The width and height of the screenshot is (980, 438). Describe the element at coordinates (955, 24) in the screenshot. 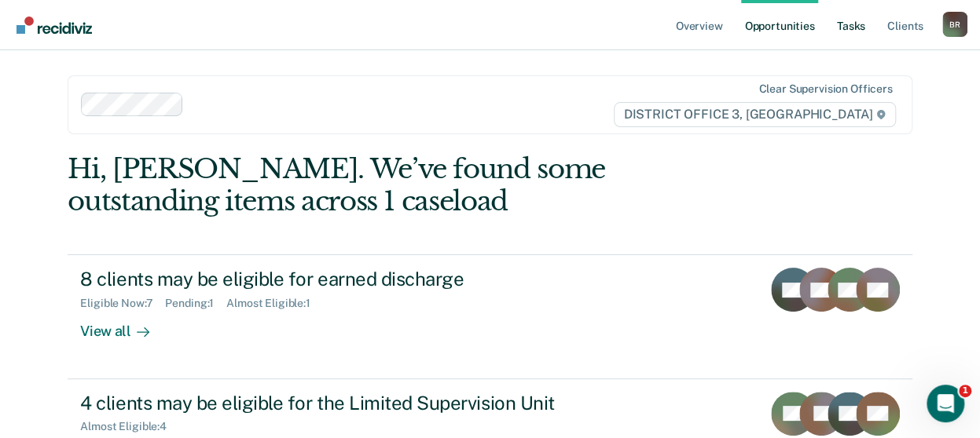

I see `div: B R` at that location.